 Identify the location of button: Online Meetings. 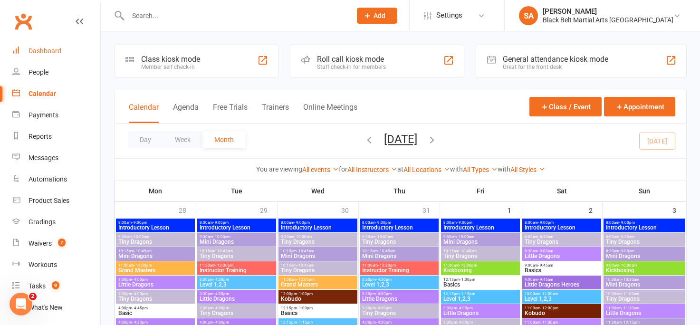
(330, 113).